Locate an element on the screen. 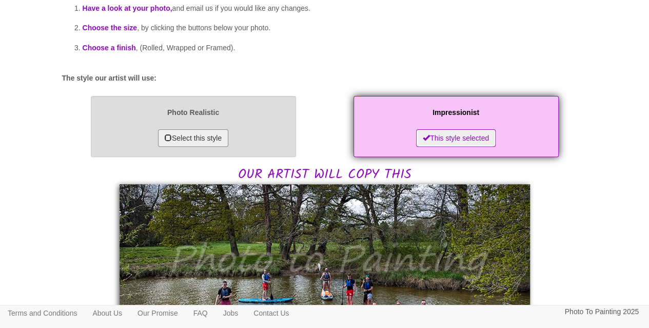  button: Select this style is located at coordinates (193, 138).